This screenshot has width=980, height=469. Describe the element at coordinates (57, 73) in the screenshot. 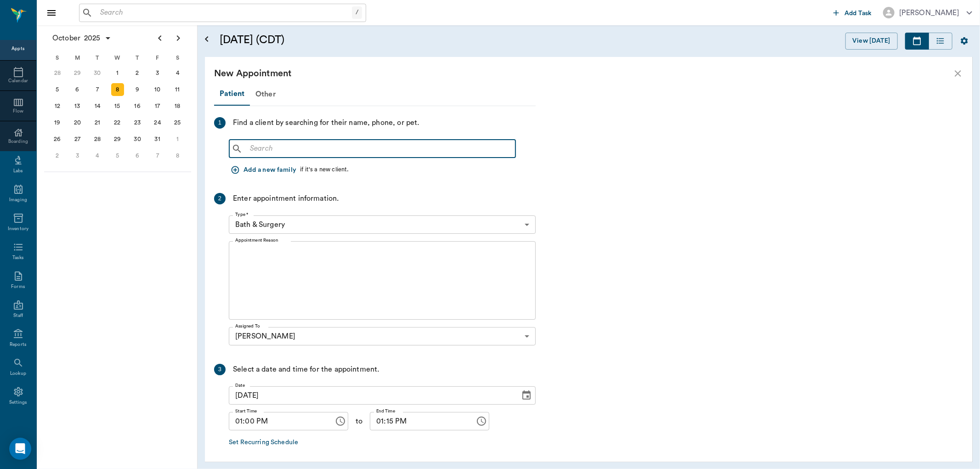

I see `div: Sunday, September 28, 2025` at that location.